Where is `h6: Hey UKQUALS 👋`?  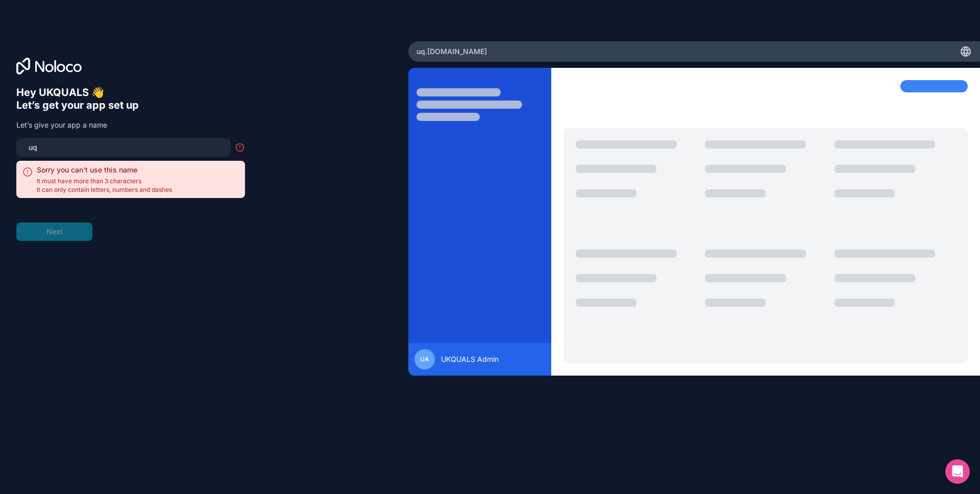
h6: Hey UKQUALS 👋 is located at coordinates (131, 92).